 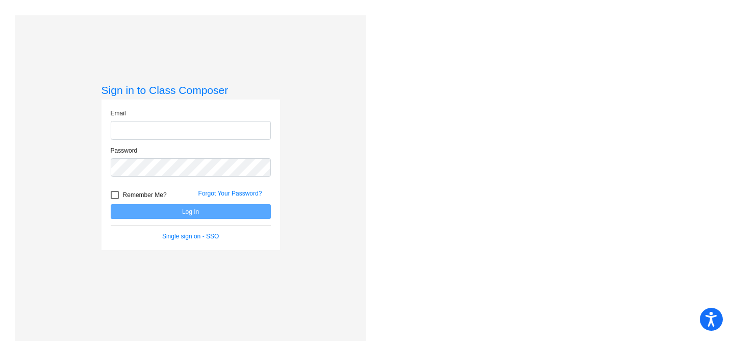 I want to click on a: Forgot Your Password?, so click(x=230, y=193).